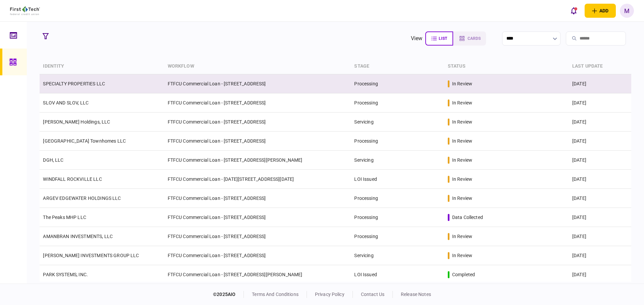  I want to click on button: open adding identity options, so click(600, 11).